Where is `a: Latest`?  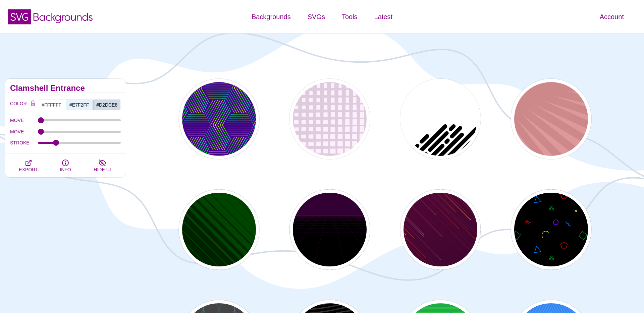
a: Latest is located at coordinates (384, 17).